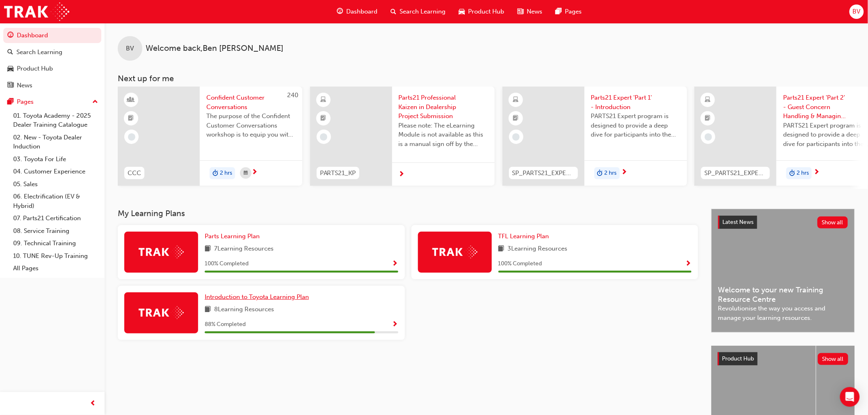 Image resolution: width=868 pixels, height=415 pixels. I want to click on span: Pages, so click(573, 11).